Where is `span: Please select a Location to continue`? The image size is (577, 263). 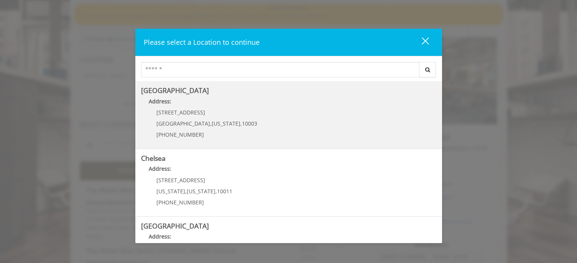 span: Please select a Location to continue is located at coordinates (202, 42).